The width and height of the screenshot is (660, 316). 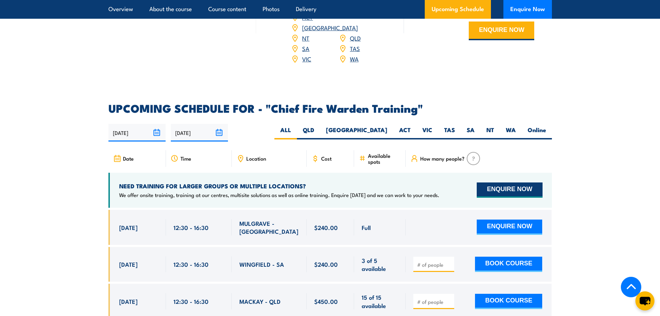 I want to click on label: SA, so click(x=471, y=132).